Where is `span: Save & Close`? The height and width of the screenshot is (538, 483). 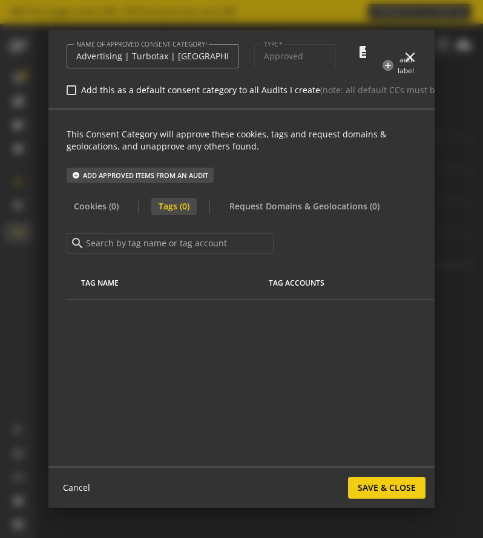 span: Save & Close is located at coordinates (387, 488).